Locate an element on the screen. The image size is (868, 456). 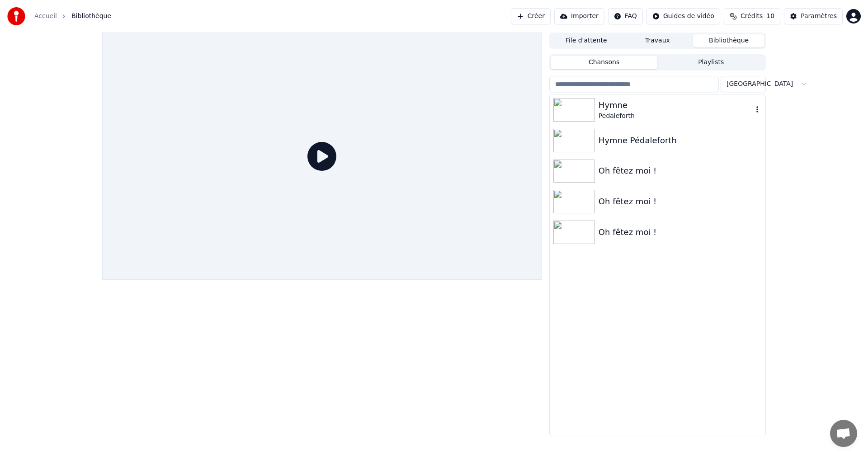
span: 10 is located at coordinates (770, 16).